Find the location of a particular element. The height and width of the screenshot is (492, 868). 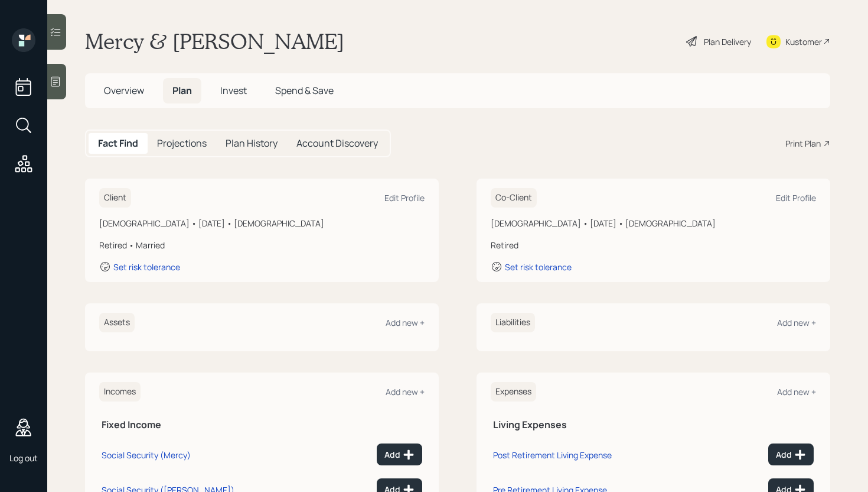

h6: Assets is located at coordinates (117, 322).